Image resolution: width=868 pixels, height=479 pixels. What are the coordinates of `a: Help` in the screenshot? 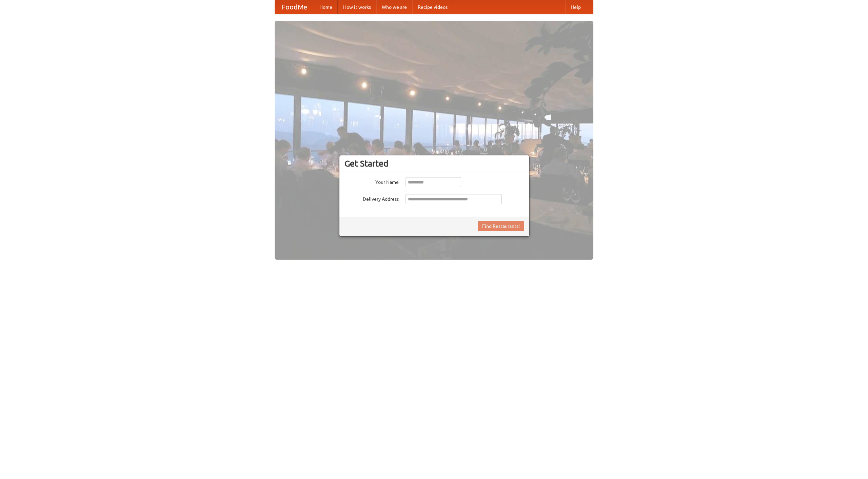 It's located at (576, 7).